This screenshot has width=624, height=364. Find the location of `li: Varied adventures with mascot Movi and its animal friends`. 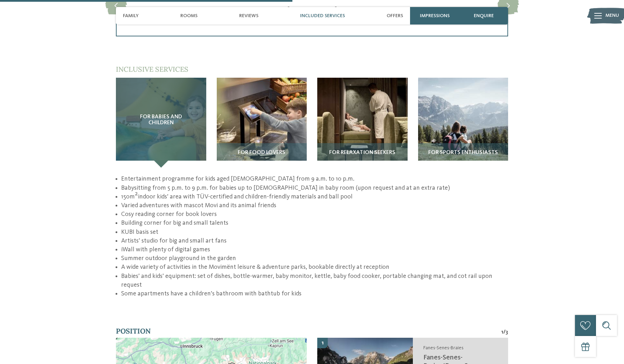

li: Varied adventures with mascot Movi and its animal friends is located at coordinates (315, 206).